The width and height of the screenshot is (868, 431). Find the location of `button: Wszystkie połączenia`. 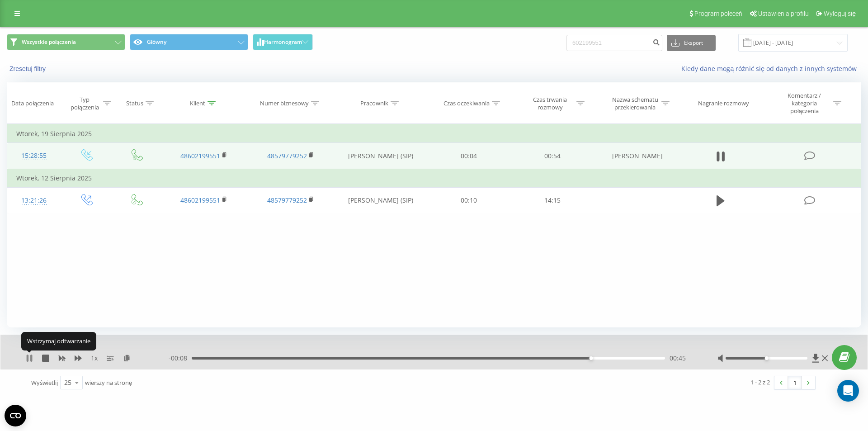

button: Wszystkie połączenia is located at coordinates (66, 42).